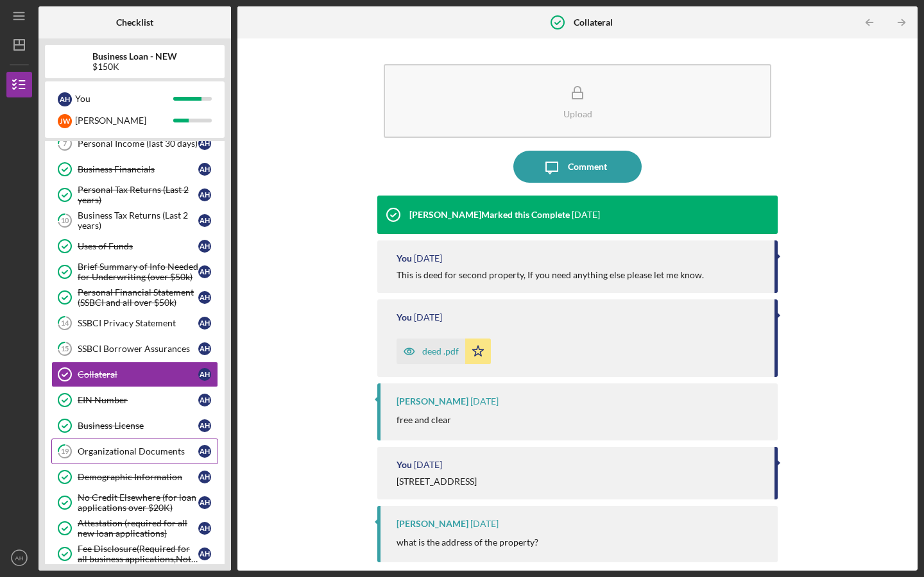 The image size is (924, 577). Describe the element at coordinates (443, 352) in the screenshot. I see `button: deed .pdf` at that location.